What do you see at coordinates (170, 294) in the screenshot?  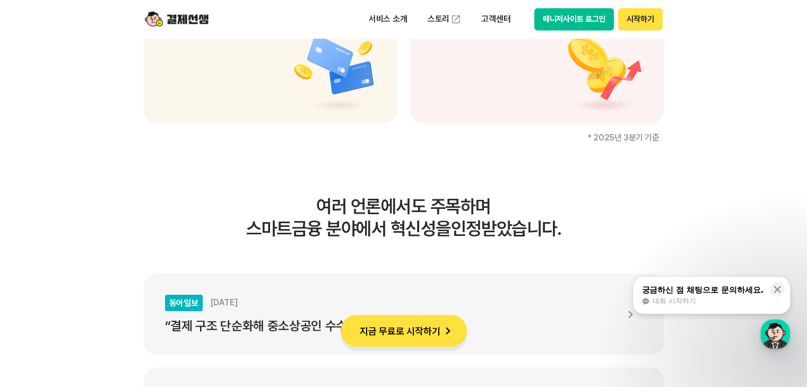 I see `span: 설정` at bounding box center [170, 294].